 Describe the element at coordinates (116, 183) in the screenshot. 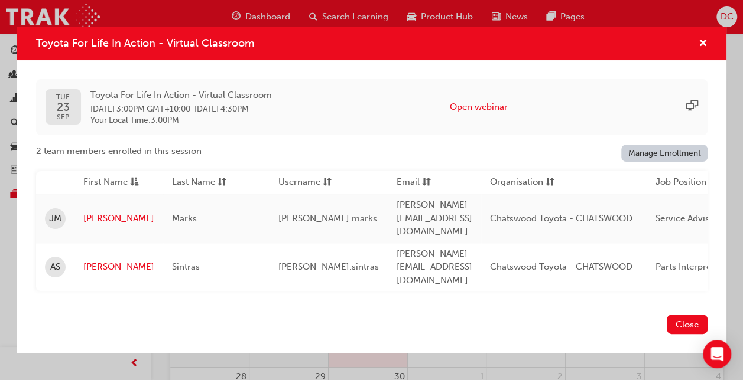

I see `button: First Nameasc-icon` at that location.